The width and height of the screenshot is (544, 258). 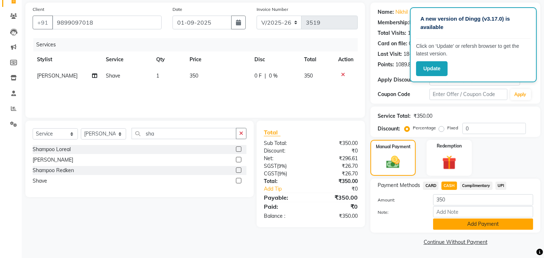 What do you see at coordinates (483, 200) in the screenshot?
I see `input: Amount` at bounding box center [483, 200].